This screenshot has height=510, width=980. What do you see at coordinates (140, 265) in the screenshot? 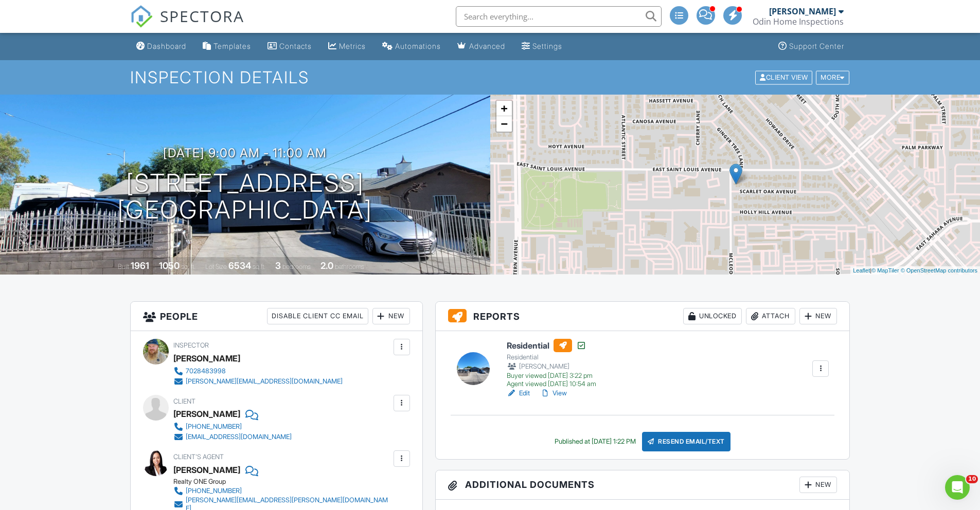
I see `div: 1961` at bounding box center [140, 265].